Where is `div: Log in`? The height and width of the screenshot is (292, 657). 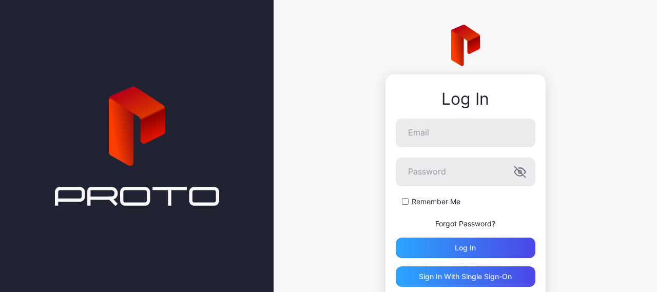 div: Log in is located at coordinates (465, 248).